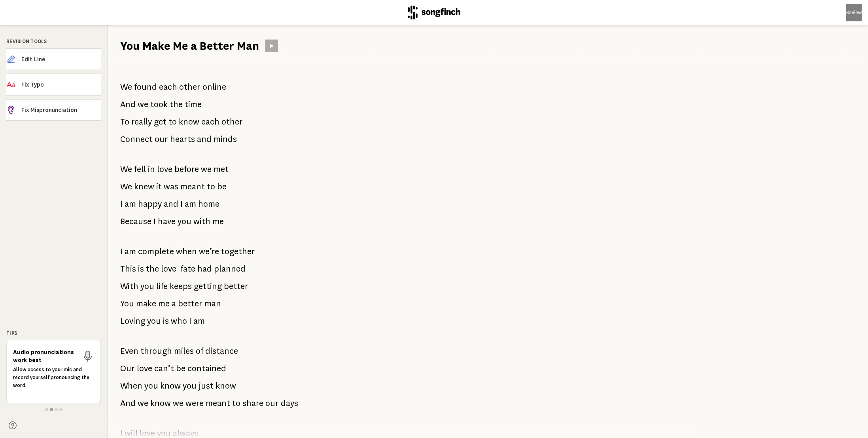 Image resolution: width=868 pixels, height=438 pixels. I want to click on span: You, so click(127, 304).